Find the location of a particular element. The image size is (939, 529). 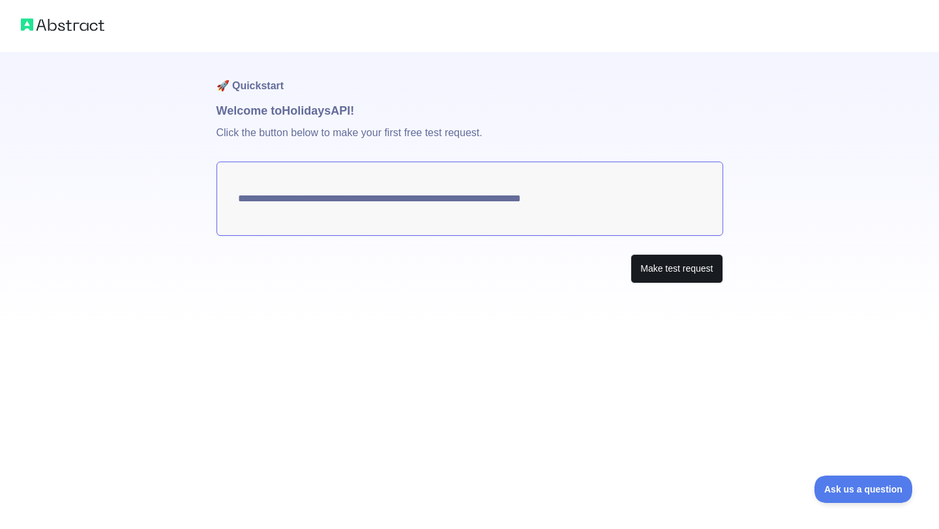

p: Click the button below to make your first free test request. is located at coordinates (469, 141).